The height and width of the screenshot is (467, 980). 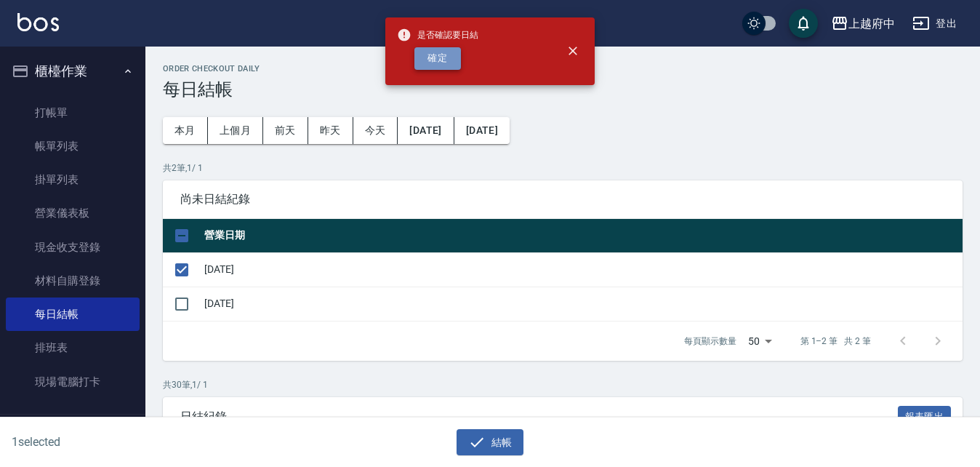 What do you see at coordinates (73, 71) in the screenshot?
I see `button: 櫃檯作業` at bounding box center [73, 71].